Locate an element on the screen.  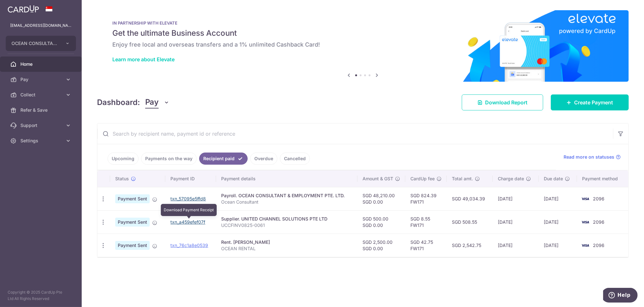
td: SGD 508.55 is located at coordinates (470, 222).